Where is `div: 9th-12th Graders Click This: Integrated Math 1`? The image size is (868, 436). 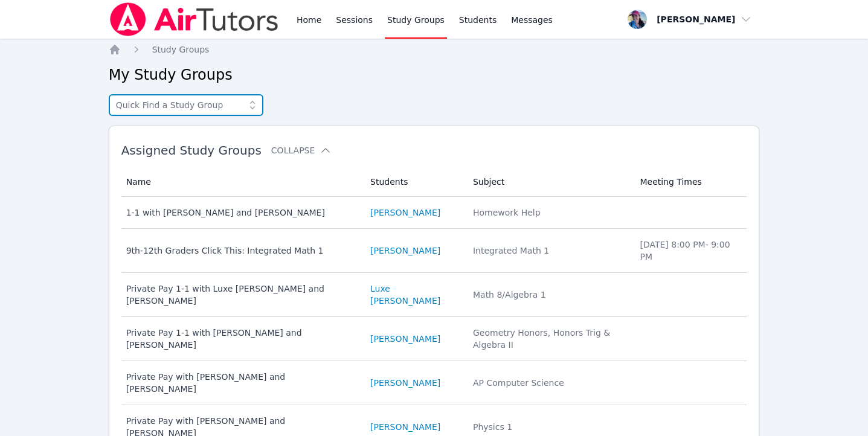
div: 9th-12th Graders Click This: Integrated Math 1 is located at coordinates (241, 251).